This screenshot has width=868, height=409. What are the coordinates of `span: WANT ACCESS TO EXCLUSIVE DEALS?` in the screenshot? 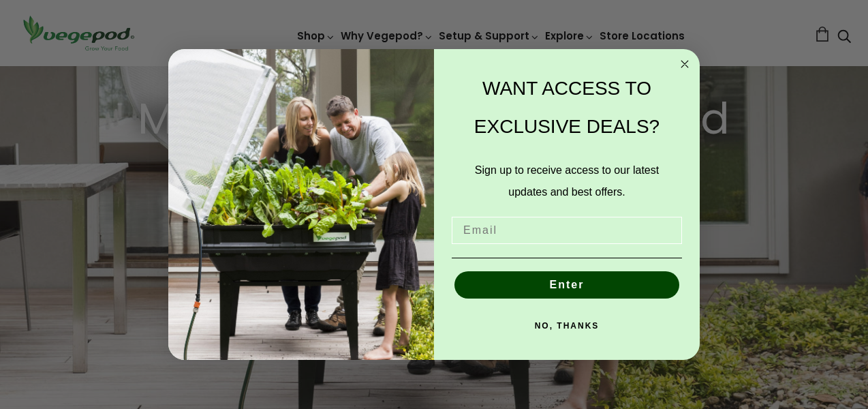 It's located at (567, 107).